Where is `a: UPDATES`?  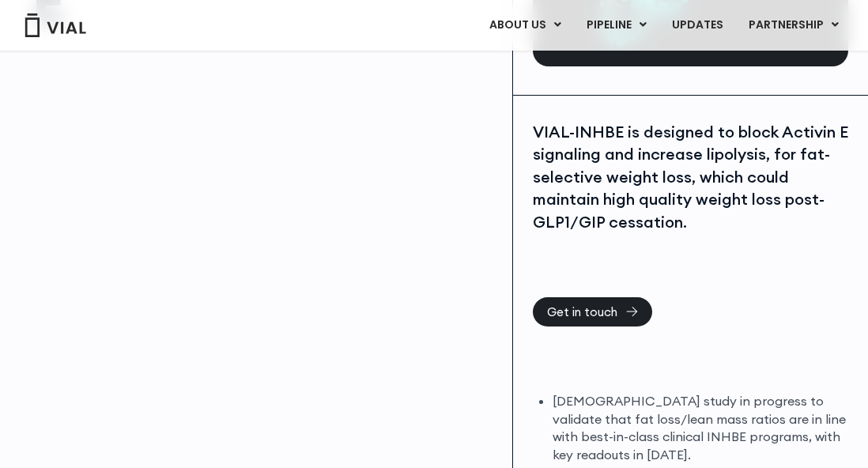
a: UPDATES is located at coordinates (697, 25).